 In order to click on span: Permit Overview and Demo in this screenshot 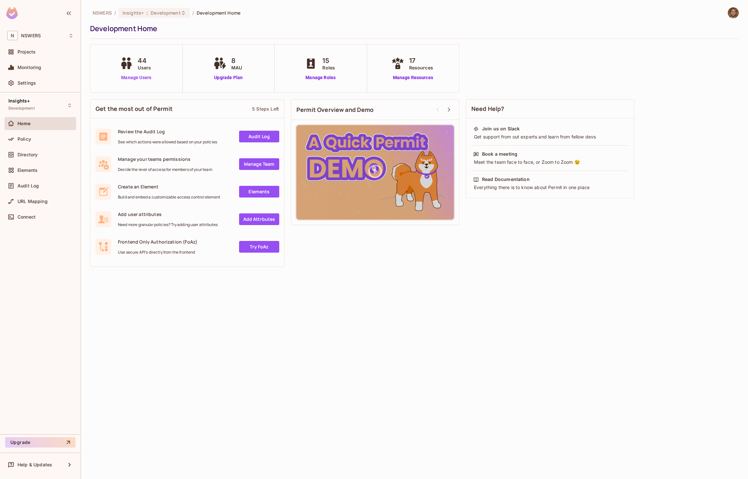, I will do `click(335, 110)`.